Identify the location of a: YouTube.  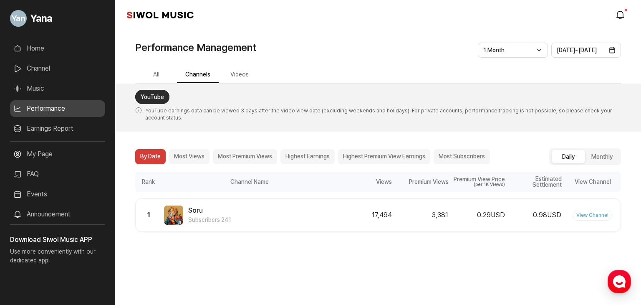
(152, 97).